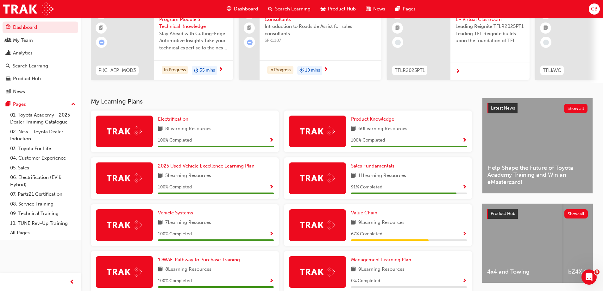 This screenshot has width=603, height=291. I want to click on span: 60 Learning Resources, so click(383, 129).